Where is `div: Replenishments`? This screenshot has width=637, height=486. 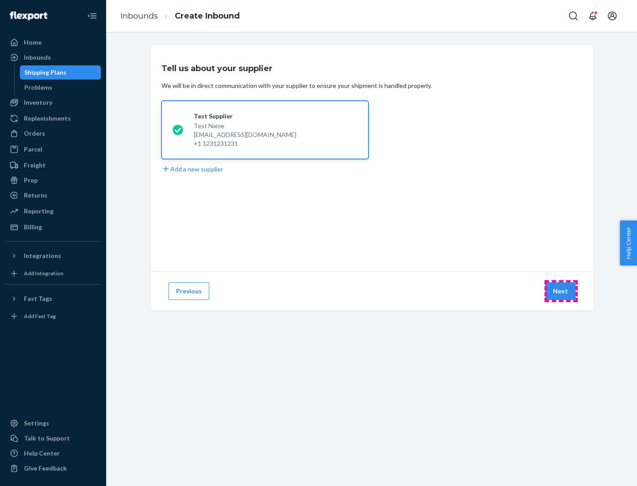
div: Replenishments is located at coordinates (47, 118).